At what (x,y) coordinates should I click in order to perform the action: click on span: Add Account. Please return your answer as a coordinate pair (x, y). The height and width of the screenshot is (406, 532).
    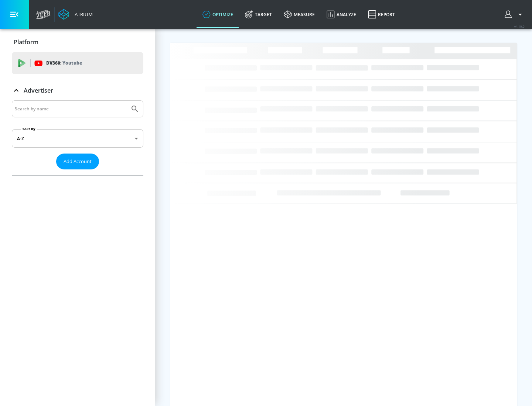
    Looking at the image, I should click on (78, 161).